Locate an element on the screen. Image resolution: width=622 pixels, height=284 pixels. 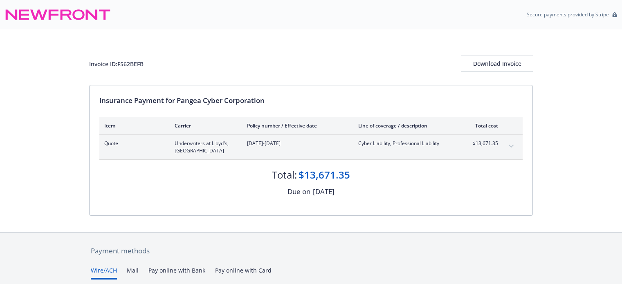
button: Download Invoice is located at coordinates (497, 64).